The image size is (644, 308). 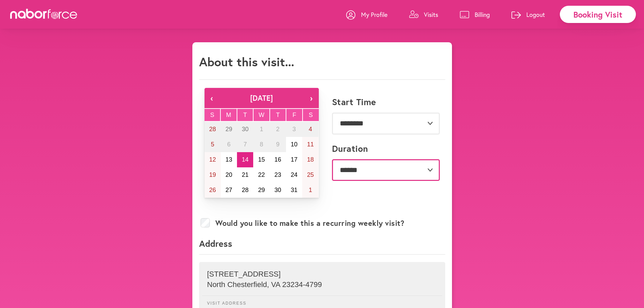 I want to click on a: My Profile, so click(x=367, y=15).